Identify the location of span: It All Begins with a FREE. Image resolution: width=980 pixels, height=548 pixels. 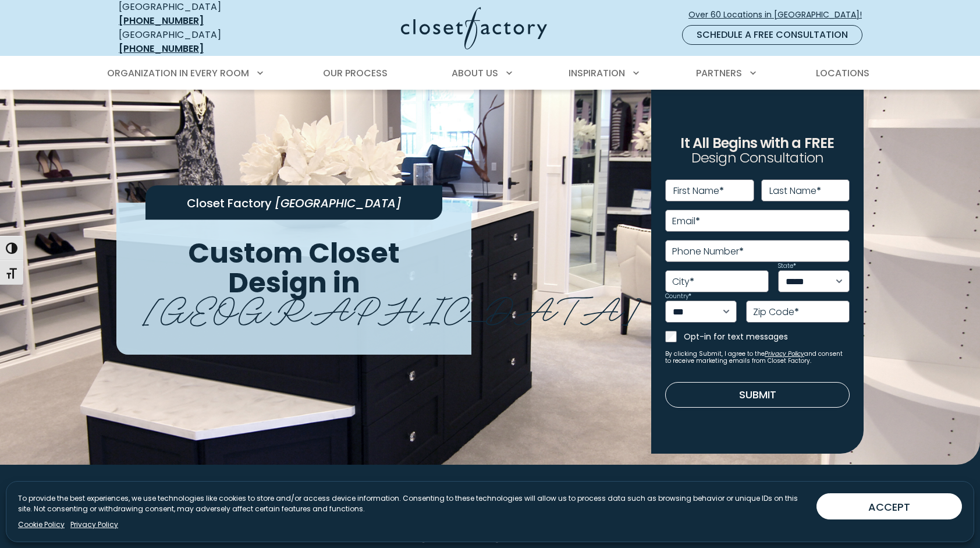
(758, 142).